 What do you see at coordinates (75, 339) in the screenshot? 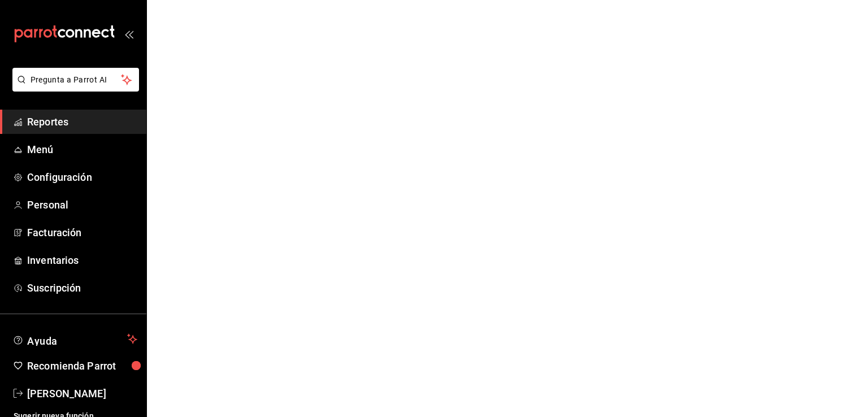
I see `span: Ayuda` at bounding box center [75, 339].